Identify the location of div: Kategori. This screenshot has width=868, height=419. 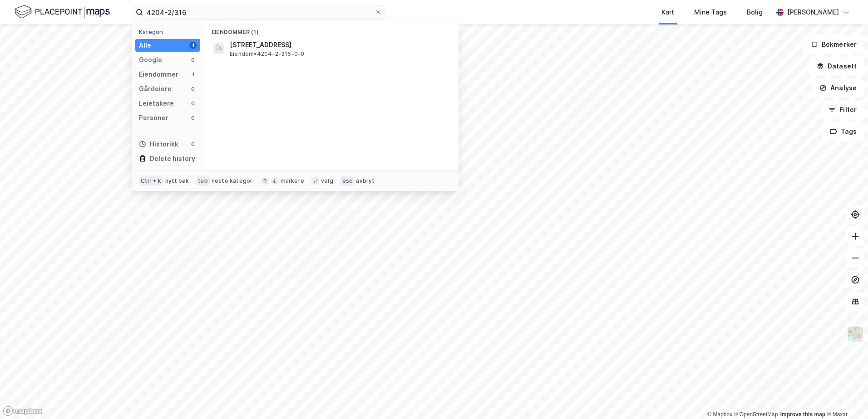
(170, 32).